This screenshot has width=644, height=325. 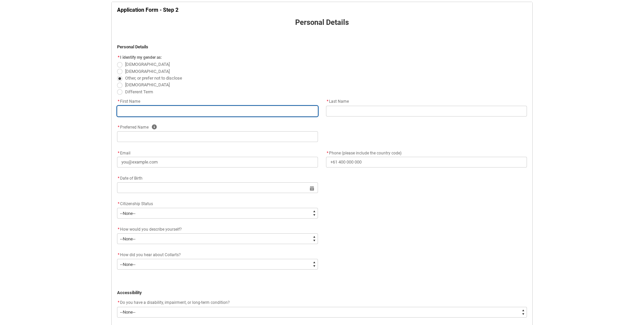 What do you see at coordinates (128, 102) in the screenshot?
I see `span: First Name` at bounding box center [128, 102].